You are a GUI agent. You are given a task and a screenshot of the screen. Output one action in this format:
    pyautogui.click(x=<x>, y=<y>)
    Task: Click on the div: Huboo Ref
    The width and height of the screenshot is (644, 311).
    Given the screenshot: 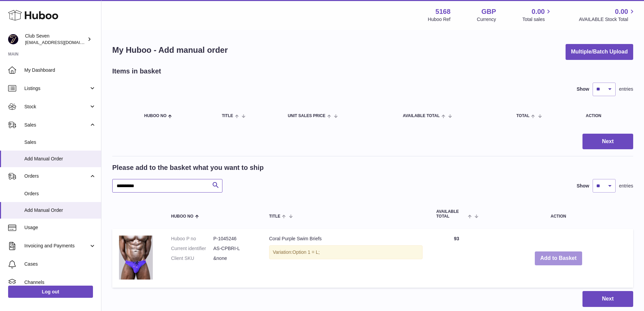 What is the action you would take?
    pyautogui.click(x=439, y=19)
    